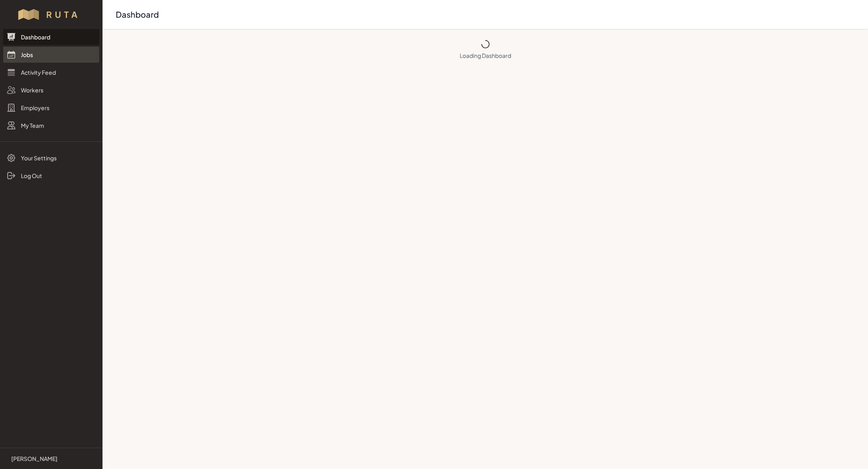 This screenshot has height=469, width=868. What do you see at coordinates (51, 55) in the screenshot?
I see `a: Jobs` at bounding box center [51, 55].